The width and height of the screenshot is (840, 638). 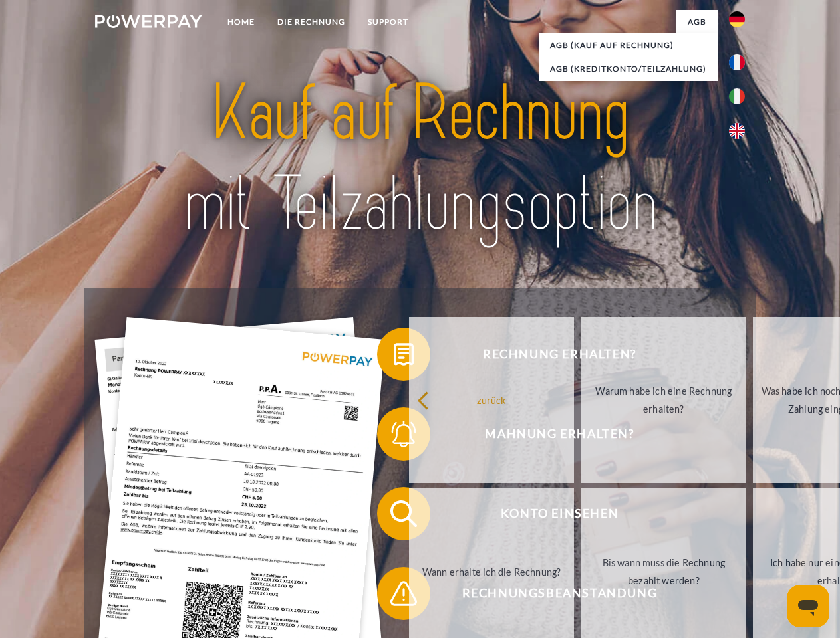 What do you see at coordinates (311, 22) in the screenshot?
I see `a: DIE RECHNUNG` at bounding box center [311, 22].